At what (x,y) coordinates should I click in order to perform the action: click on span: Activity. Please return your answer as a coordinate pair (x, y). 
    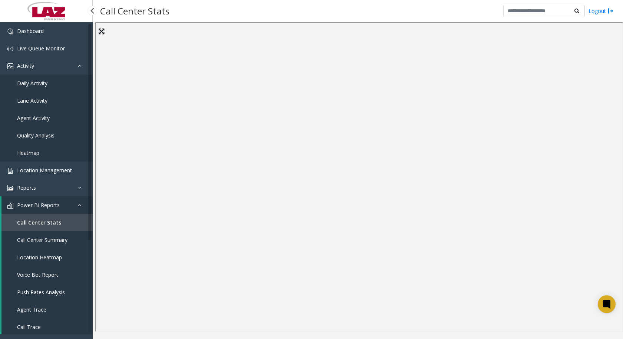
    Looking at the image, I should click on (26, 66).